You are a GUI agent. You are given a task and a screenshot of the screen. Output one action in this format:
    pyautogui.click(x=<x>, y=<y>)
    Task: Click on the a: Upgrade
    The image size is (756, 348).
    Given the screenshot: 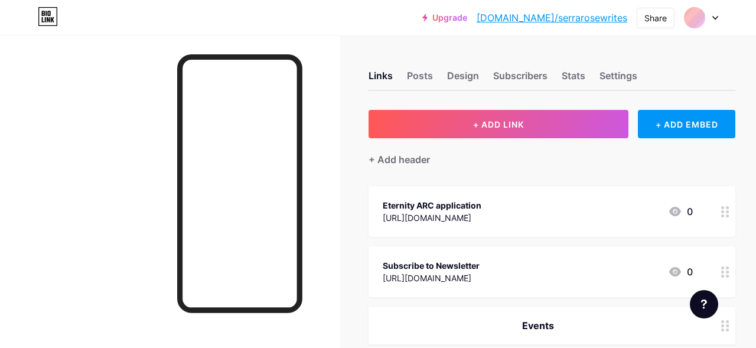 What is the action you would take?
    pyautogui.click(x=445, y=18)
    